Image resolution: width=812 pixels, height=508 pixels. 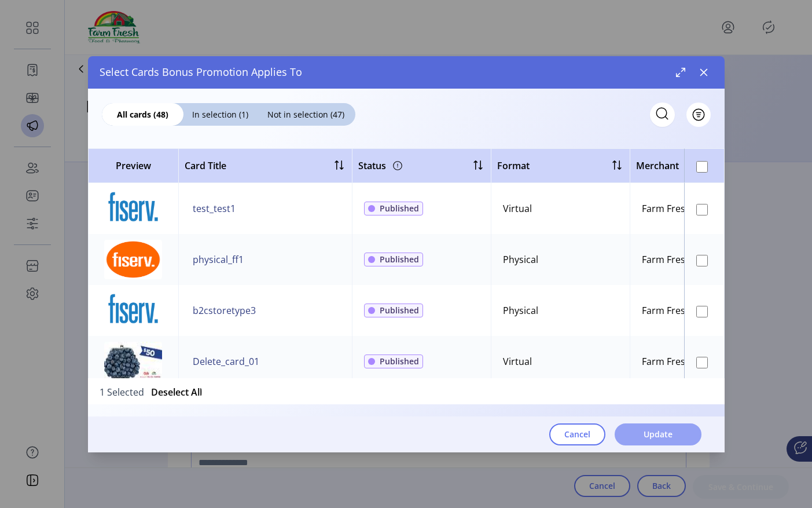 I want to click on span: Select Cards Bonus Promotion Applies To, so click(x=201, y=72).